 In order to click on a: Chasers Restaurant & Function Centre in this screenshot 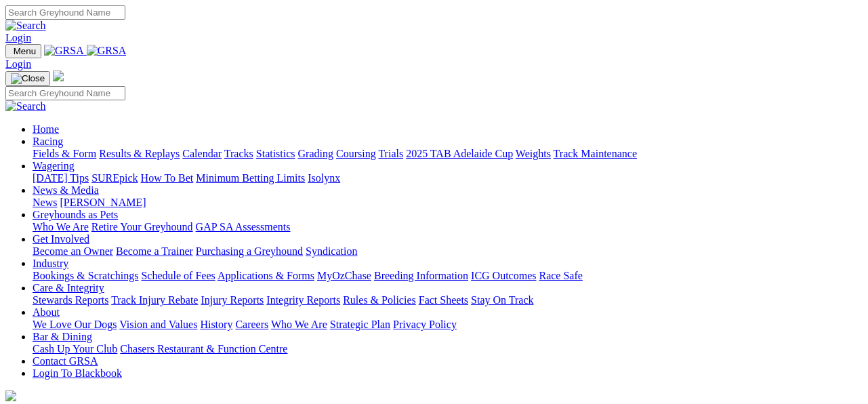, I will do `click(203, 349)`.